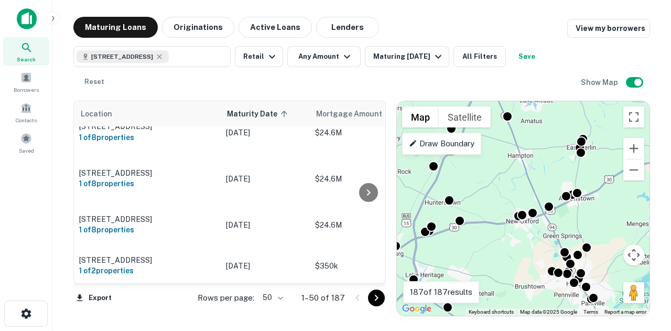 The height and width of the screenshot is (331, 671). What do you see at coordinates (26, 120) in the screenshot?
I see `span: Contacts` at bounding box center [26, 120].